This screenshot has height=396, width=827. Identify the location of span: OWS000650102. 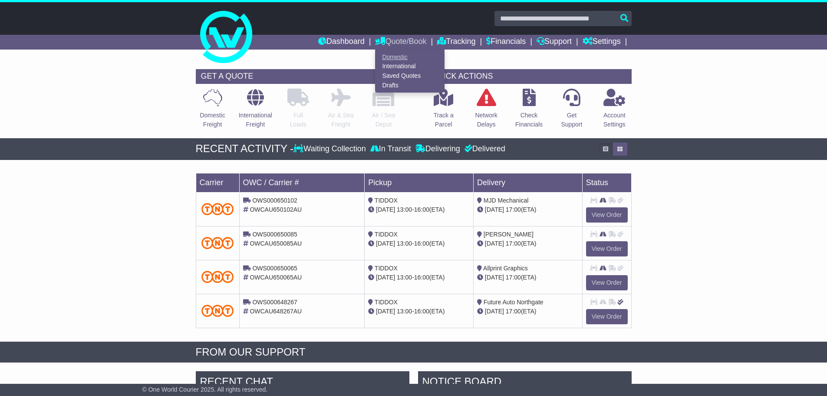
(275, 200).